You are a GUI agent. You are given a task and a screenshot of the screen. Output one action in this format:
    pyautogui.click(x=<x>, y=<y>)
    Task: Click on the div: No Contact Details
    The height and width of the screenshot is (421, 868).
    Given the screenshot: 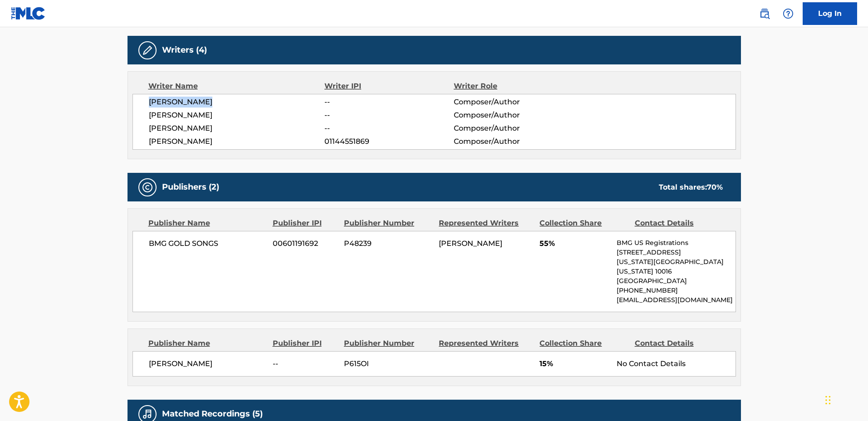 What is the action you would take?
    pyautogui.click(x=675, y=364)
    